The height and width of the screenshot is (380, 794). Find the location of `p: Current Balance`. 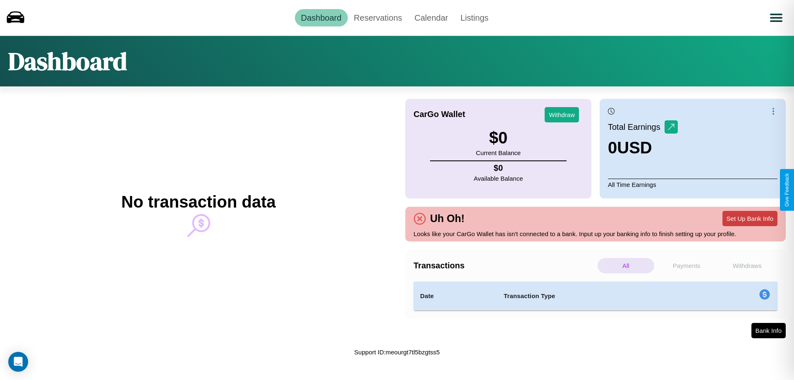

p: Current Balance is located at coordinates (498, 153).